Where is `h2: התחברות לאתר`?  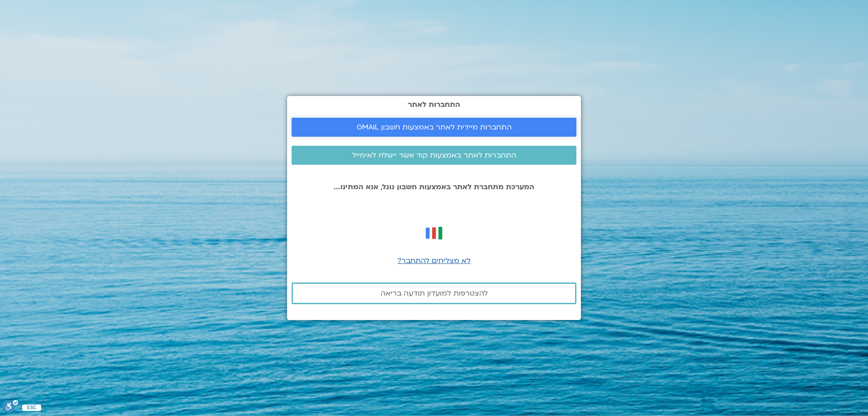 h2: התחברות לאתר is located at coordinates (434, 105).